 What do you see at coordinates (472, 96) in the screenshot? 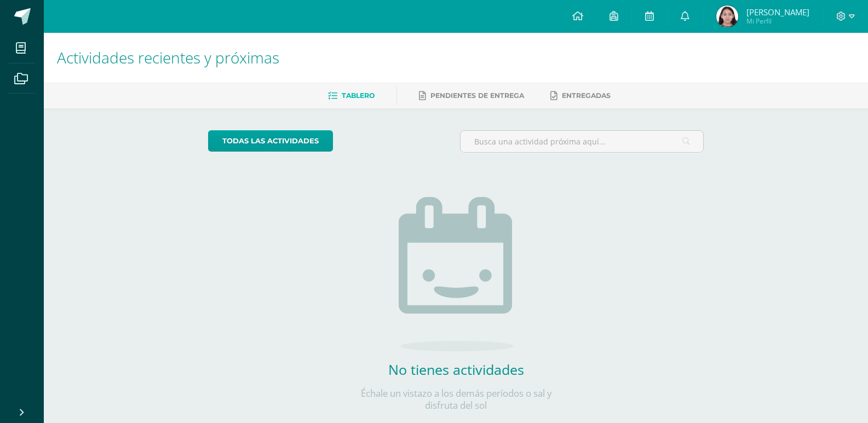
I see `a: Pendientes de entrega` at bounding box center [472, 96].